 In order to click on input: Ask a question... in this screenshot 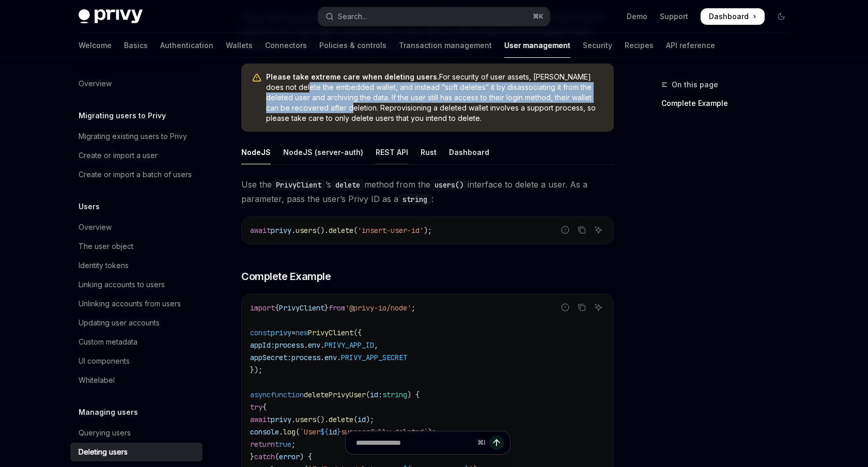, I will do `click(414, 443)`.